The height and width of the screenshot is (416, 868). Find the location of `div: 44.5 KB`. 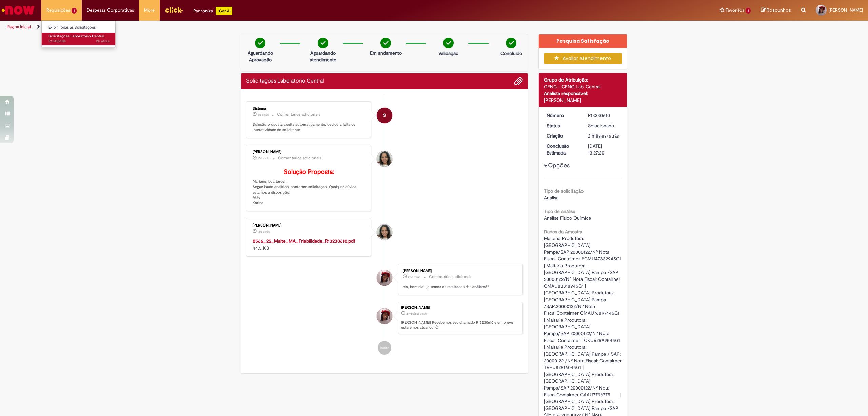

div: 44.5 KB is located at coordinates (309, 244).